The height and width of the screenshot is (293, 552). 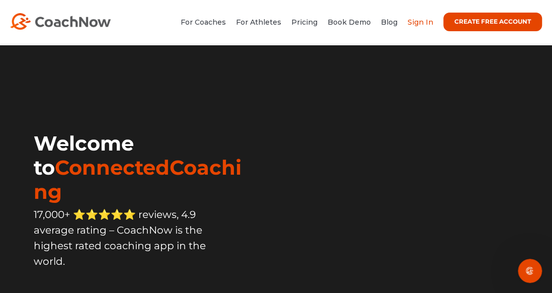 I want to click on a: Sign In, so click(x=420, y=22).